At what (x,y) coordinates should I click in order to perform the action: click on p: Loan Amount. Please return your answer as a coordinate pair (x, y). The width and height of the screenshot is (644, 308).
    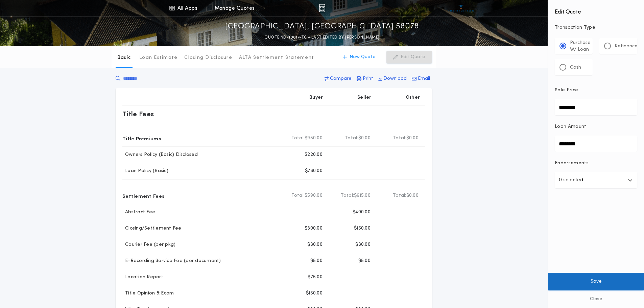
    Looking at the image, I should click on (570, 127).